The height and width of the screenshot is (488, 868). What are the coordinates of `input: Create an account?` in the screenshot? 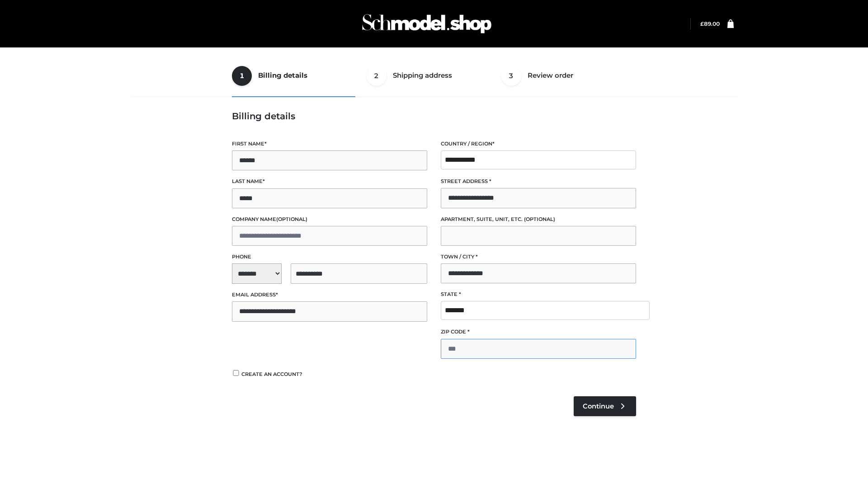 It's located at (236, 373).